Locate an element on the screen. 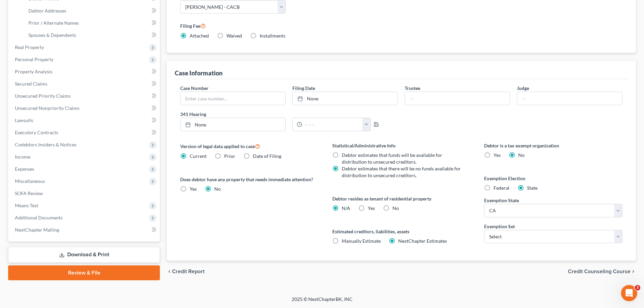 This screenshot has height=308, width=644. label: Trustee is located at coordinates (412, 88).